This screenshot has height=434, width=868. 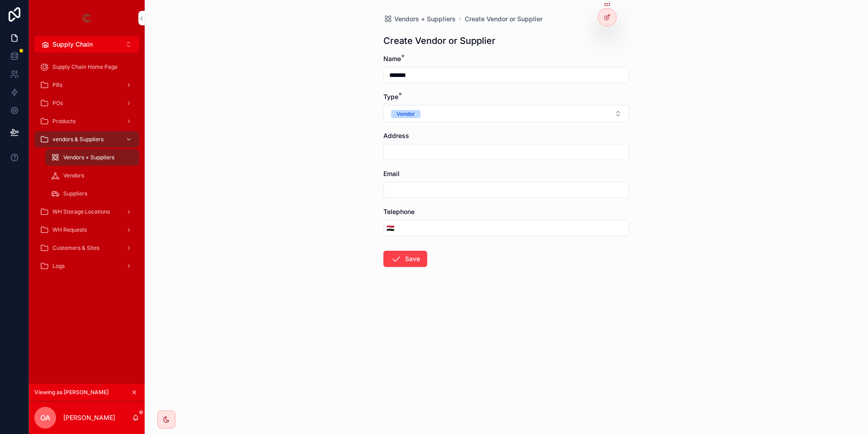 I want to click on span: PRs, so click(x=58, y=85).